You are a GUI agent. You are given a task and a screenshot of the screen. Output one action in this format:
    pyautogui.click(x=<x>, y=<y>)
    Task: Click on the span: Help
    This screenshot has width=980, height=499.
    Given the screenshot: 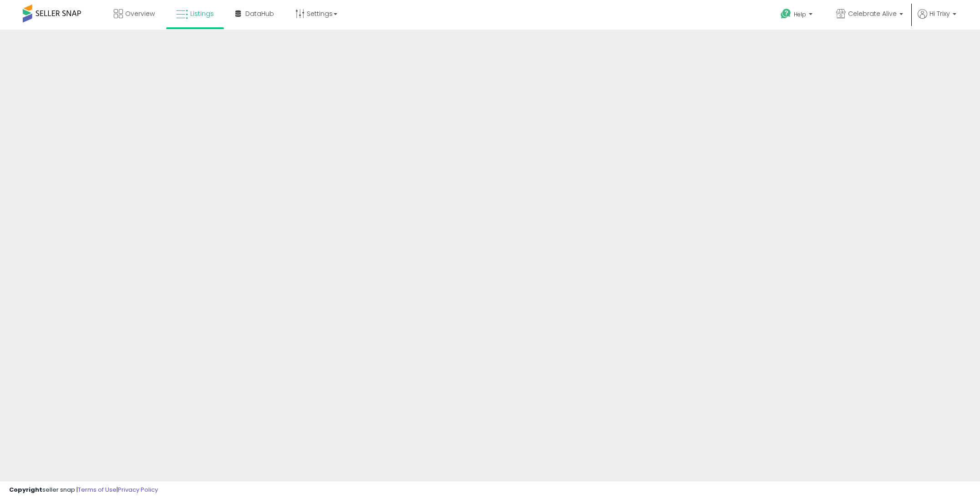 What is the action you would take?
    pyautogui.click(x=799, y=15)
    